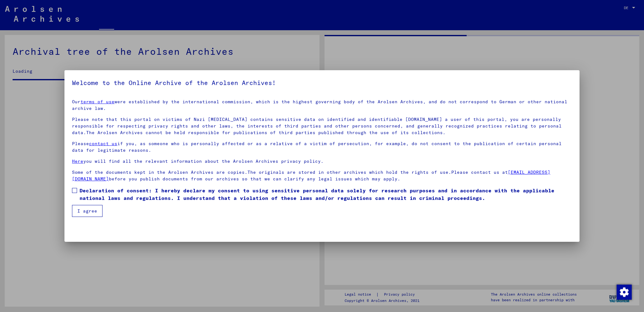 The height and width of the screenshot is (312, 644). I want to click on h5: Welcome to the Online Archive of the Arolsen Archives!, so click(322, 82).